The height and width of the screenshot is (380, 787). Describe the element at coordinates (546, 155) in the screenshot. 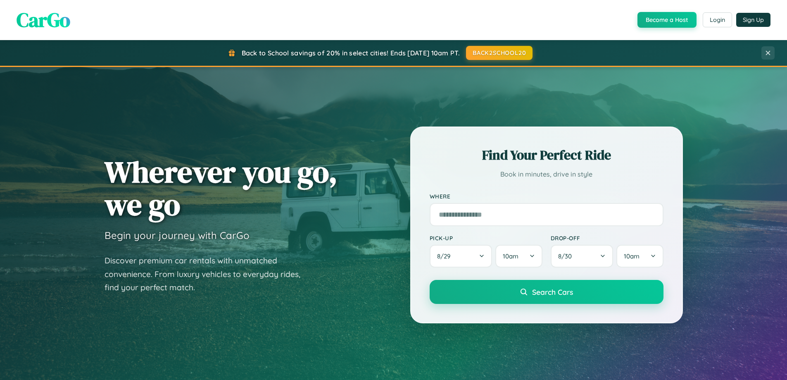

I see `h2: Find Your Perfect Ride` at that location.